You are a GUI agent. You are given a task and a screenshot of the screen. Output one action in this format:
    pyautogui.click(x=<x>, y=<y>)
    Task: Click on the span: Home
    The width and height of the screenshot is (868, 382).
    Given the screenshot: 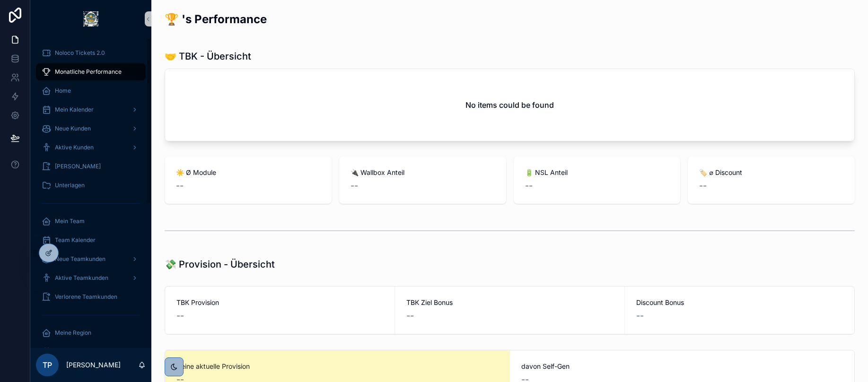 What is the action you would take?
    pyautogui.click(x=63, y=91)
    